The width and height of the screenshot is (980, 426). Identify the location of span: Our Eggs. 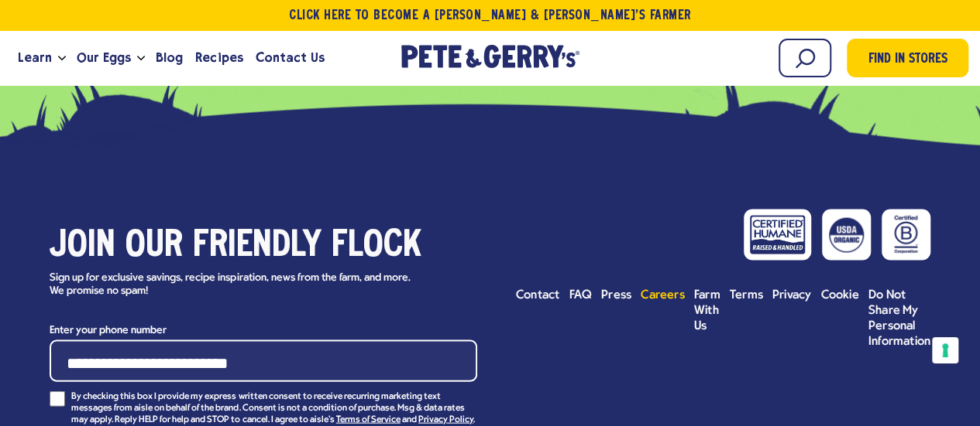
(104, 57).